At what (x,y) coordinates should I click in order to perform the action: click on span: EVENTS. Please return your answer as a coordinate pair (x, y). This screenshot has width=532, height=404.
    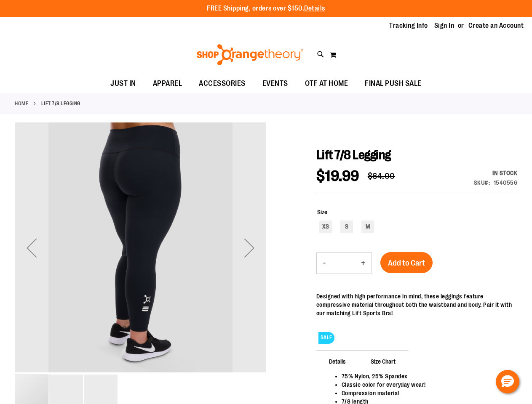
    Looking at the image, I should click on (275, 83).